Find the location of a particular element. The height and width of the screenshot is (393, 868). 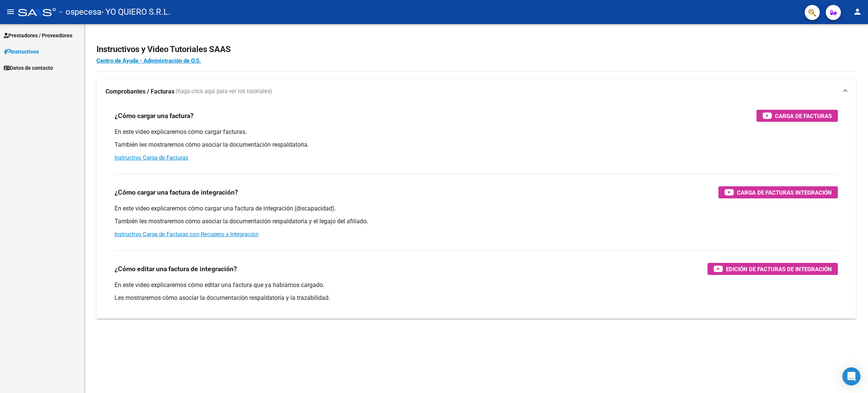

span: Carga de Facturas Integración is located at coordinates (785, 192).